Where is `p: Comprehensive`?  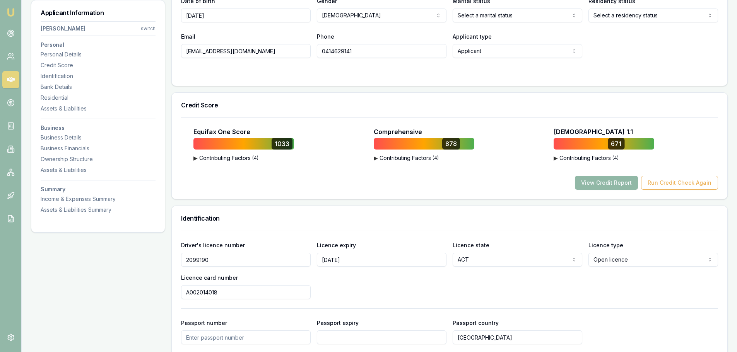 p: Comprehensive is located at coordinates (397, 132).